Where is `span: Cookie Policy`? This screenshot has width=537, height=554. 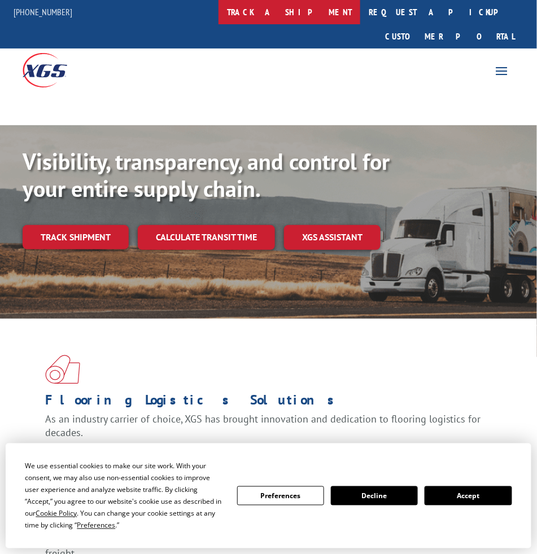 span: Cookie Policy is located at coordinates (56, 513).